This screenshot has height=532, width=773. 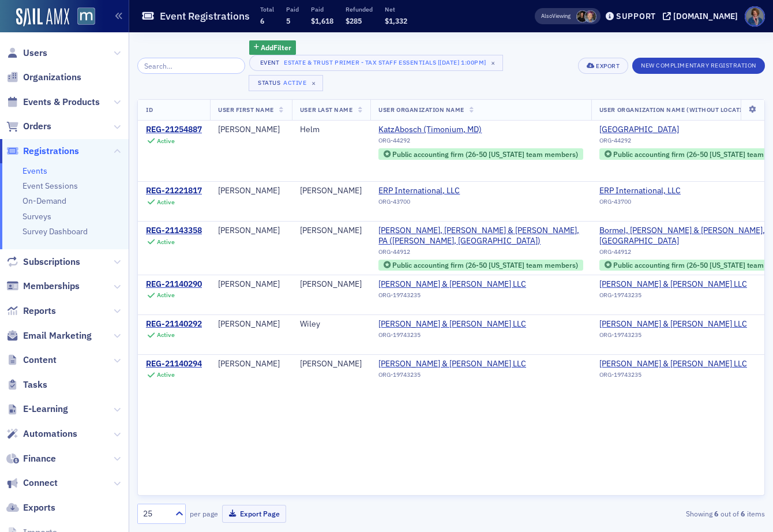 What do you see at coordinates (51, 151) in the screenshot?
I see `span: Registrations` at bounding box center [51, 151].